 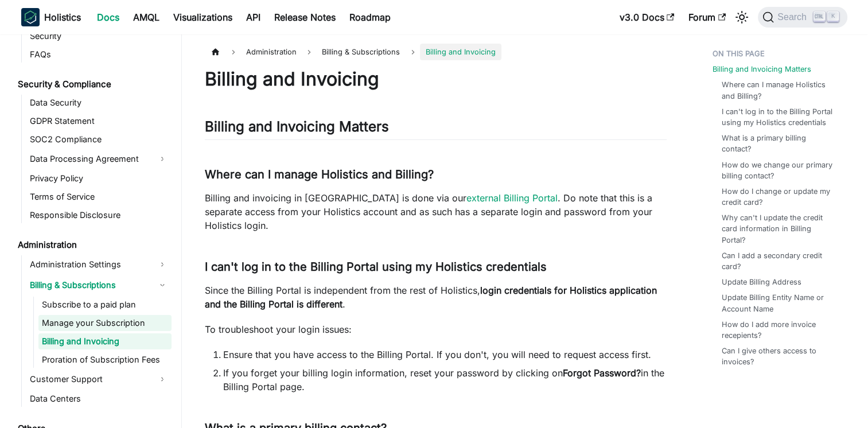 What do you see at coordinates (203, 18) in the screenshot?
I see `a: Visualizations` at bounding box center [203, 18].